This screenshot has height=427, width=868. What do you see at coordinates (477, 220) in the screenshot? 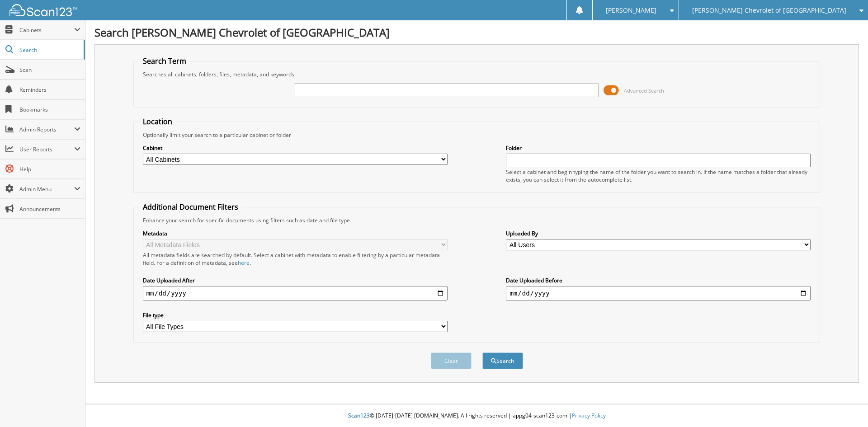
I see `div: Enhance your search for specific documents using filters such as date and file type.` at bounding box center [477, 220].